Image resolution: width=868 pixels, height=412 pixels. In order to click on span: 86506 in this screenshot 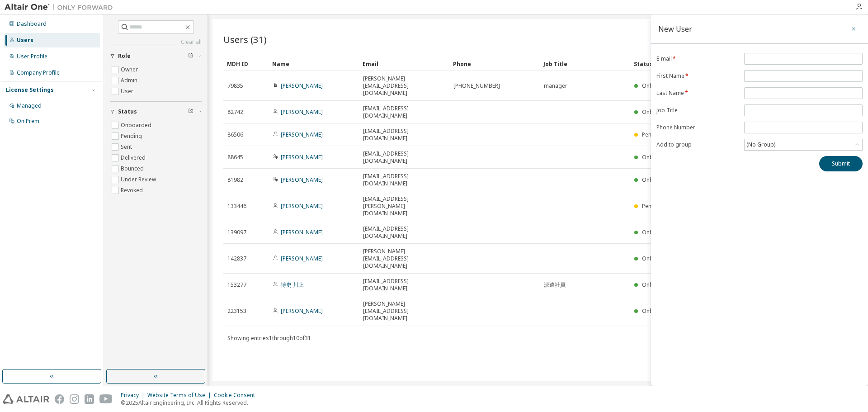, I will do `click(235, 134)`.